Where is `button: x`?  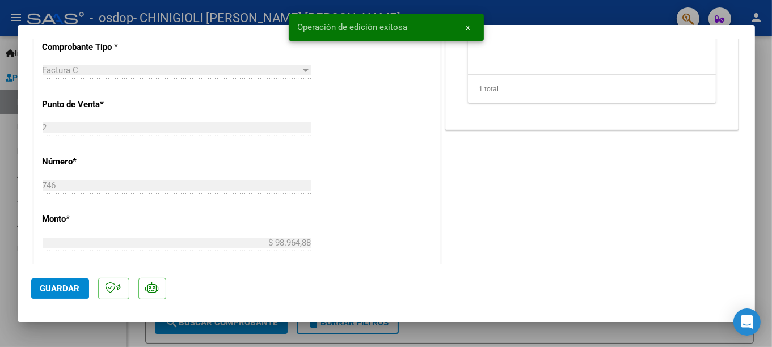
button: x is located at coordinates (468, 27).